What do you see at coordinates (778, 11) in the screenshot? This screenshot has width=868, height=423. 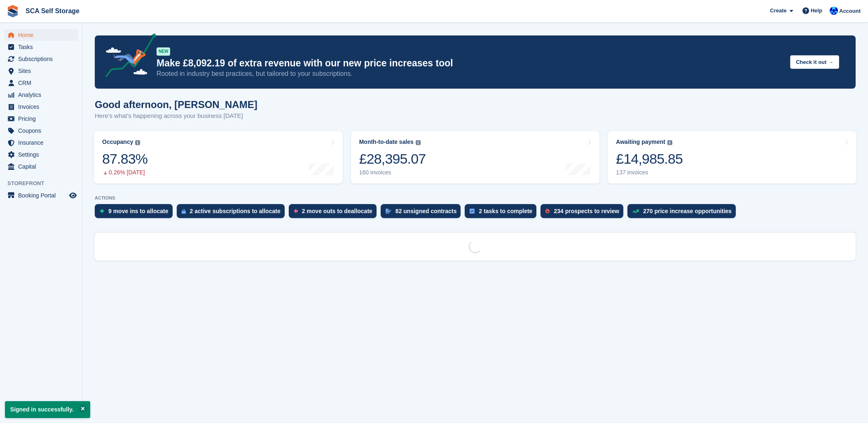 I see `span: Create` at bounding box center [778, 11].